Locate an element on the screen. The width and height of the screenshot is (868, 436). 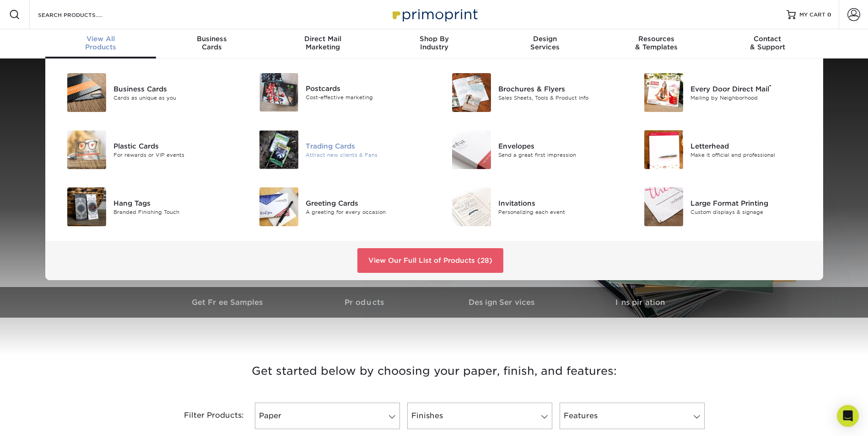
img: Brochures & Flyers is located at coordinates (471, 92).